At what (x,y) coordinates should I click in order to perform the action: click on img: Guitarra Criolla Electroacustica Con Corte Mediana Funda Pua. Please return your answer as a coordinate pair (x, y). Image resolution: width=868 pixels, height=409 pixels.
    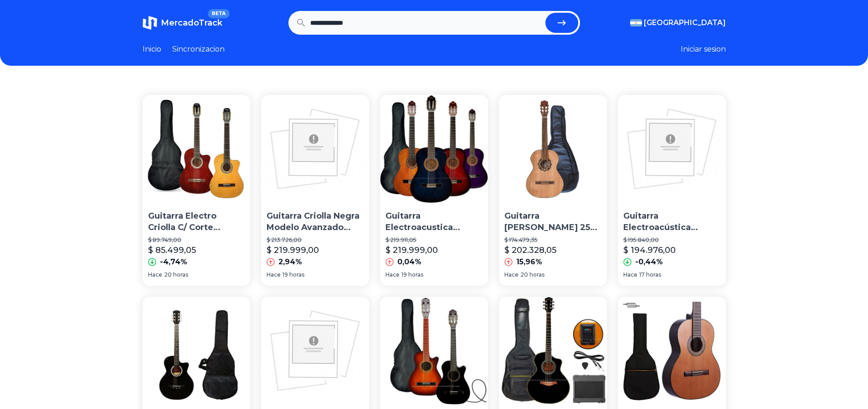
    Looking at the image, I should click on (434, 350).